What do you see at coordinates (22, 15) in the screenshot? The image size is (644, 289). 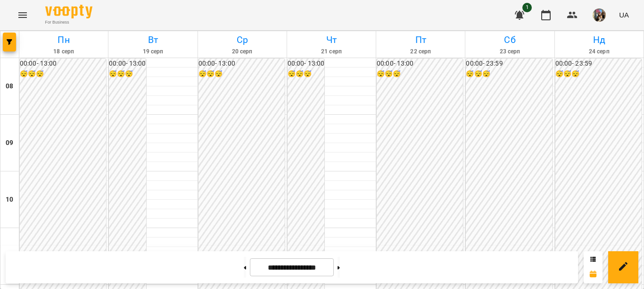 I see `button: Menu` at bounding box center [22, 15].